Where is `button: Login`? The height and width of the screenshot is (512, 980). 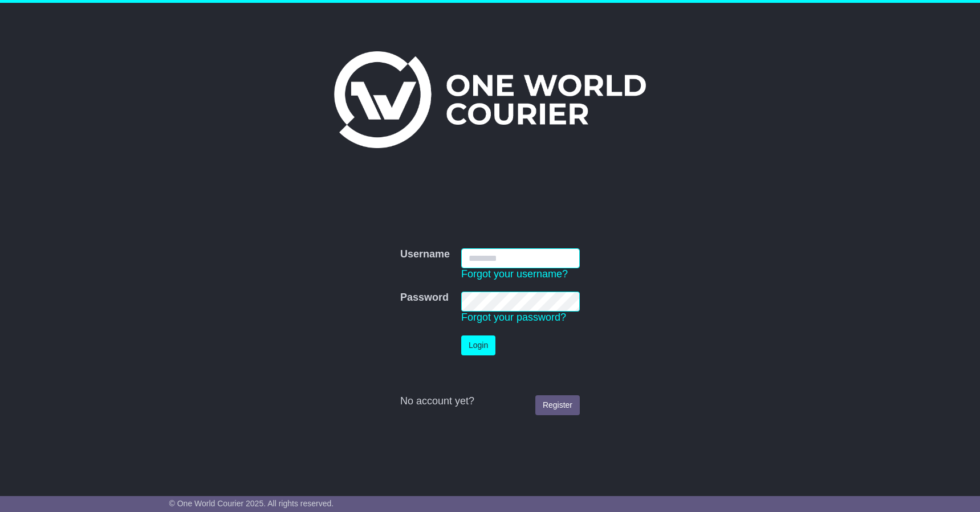
button: Login is located at coordinates (478, 345).